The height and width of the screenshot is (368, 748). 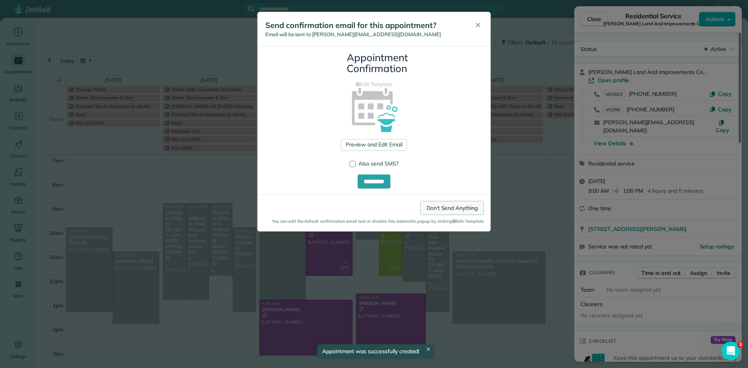 I want to click on a: Edit Template, so click(x=374, y=85).